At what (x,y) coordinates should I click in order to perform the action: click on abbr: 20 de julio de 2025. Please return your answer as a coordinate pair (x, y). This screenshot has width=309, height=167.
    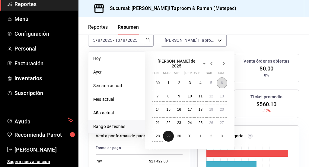
    Looking at the image, I should click on (222, 109).